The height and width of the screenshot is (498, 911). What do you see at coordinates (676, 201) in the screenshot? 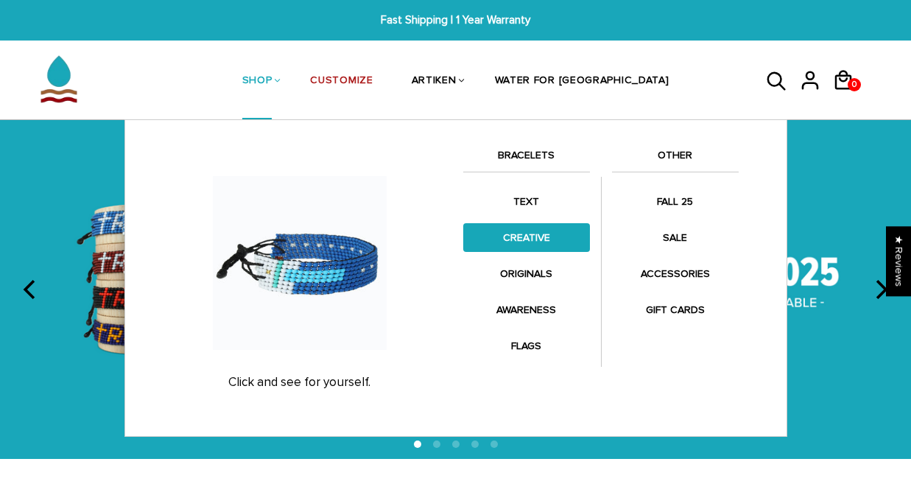
I see `a: FALL 25` at bounding box center [676, 201].